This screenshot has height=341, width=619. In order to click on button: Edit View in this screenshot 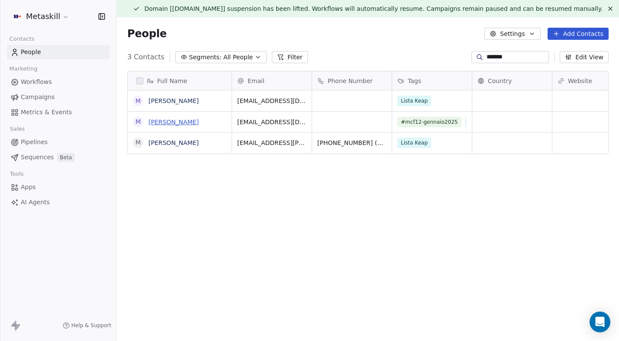, I will do `click(584, 57)`.